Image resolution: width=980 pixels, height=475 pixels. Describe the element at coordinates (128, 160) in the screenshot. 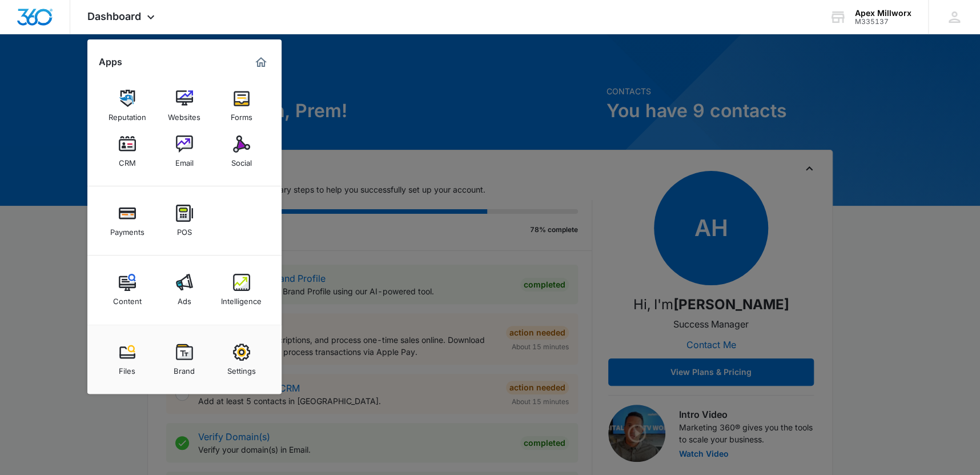

I see `div: CRM` at that location.